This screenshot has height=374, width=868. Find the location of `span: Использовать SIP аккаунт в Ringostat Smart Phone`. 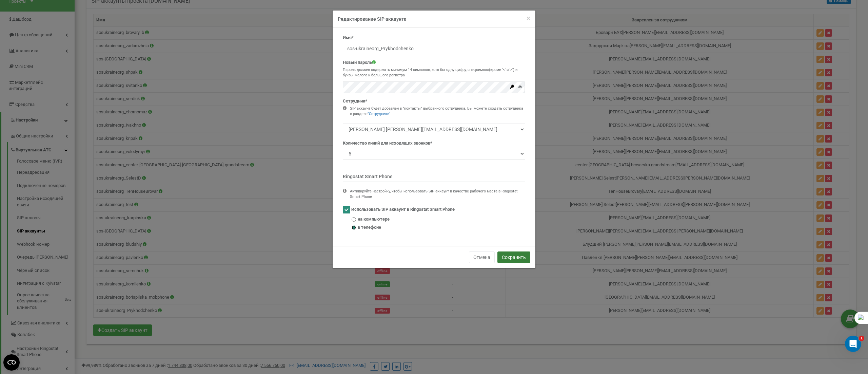

span: Использовать SIP аккаунт в Ringostat Smart Phone is located at coordinates (403, 209).